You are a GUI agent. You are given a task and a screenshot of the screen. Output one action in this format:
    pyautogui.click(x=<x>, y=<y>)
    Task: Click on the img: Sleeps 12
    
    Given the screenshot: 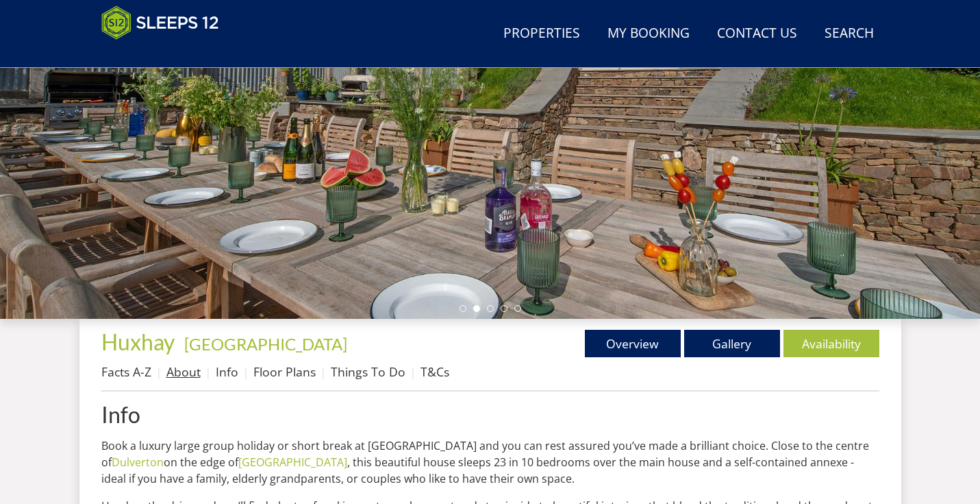 What is the action you would take?
    pyautogui.click(x=160, y=22)
    